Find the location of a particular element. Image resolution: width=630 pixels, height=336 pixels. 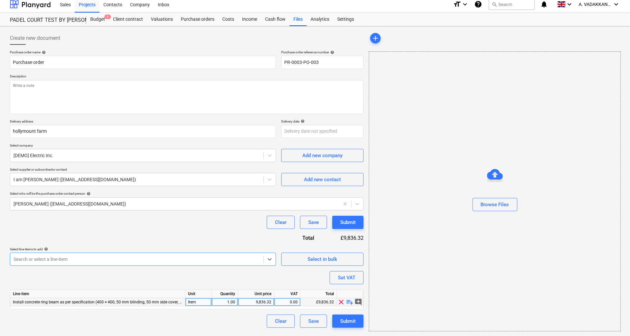

a: Analytics is located at coordinates (320, 19).